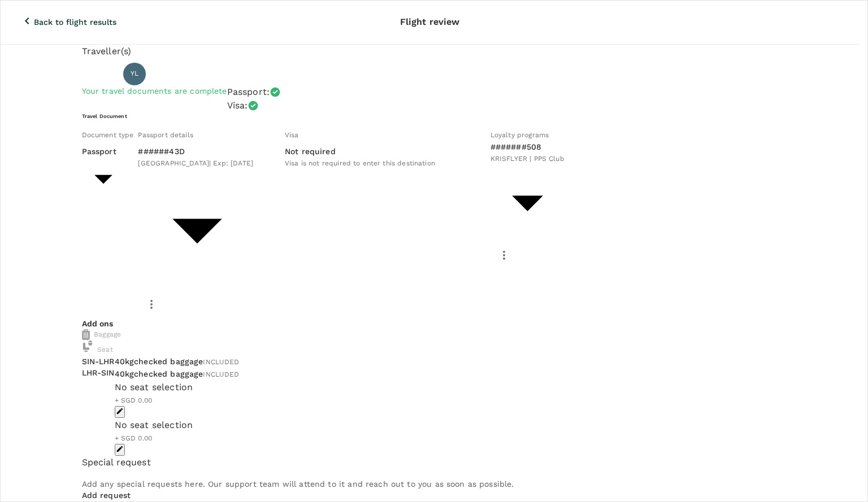  Describe the element at coordinates (430, 496) in the screenshot. I see `p: Add request` at that location.